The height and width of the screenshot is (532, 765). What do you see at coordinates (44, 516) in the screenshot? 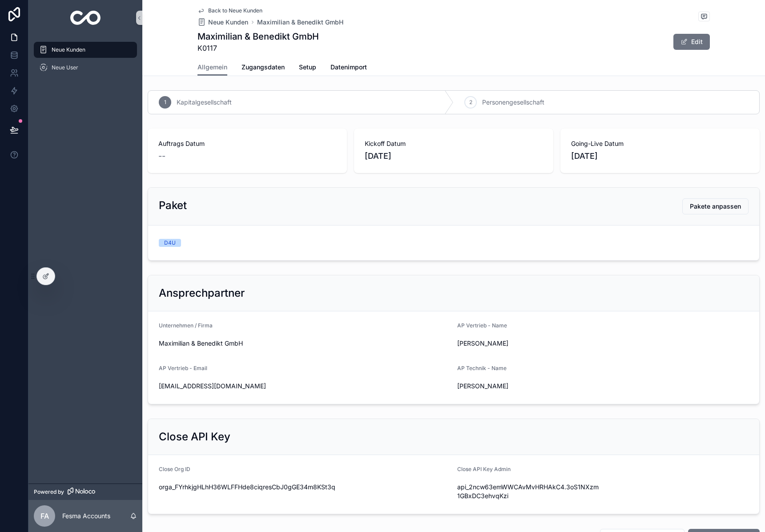
I see `span: FA` at bounding box center [44, 516].